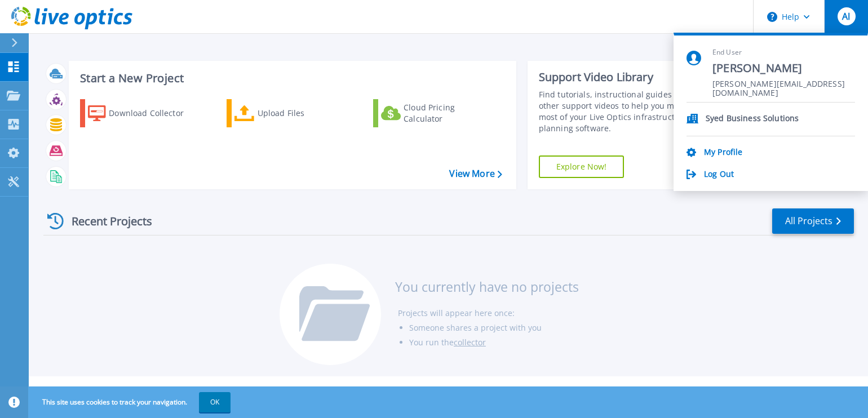 This screenshot has height=418, width=868. I want to click on a: View More, so click(475, 173).